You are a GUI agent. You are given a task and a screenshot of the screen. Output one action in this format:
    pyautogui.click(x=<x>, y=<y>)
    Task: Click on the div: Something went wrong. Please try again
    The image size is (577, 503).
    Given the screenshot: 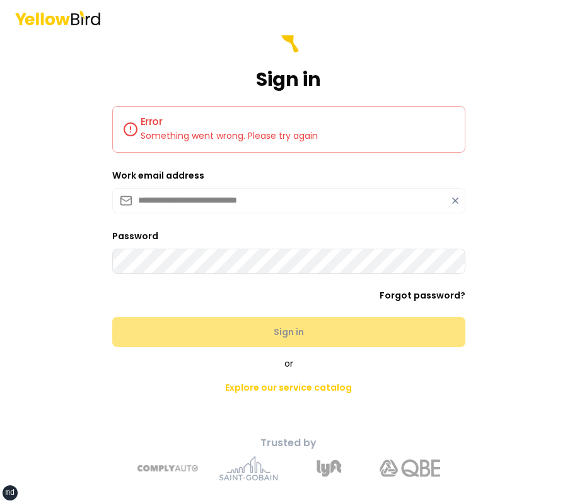 What is the action you would take?
    pyautogui.click(x=289, y=136)
    